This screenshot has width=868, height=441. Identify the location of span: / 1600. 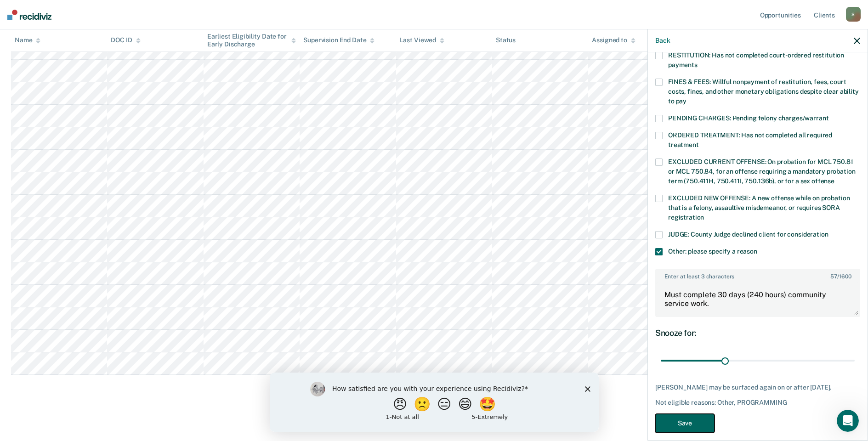
(840, 277).